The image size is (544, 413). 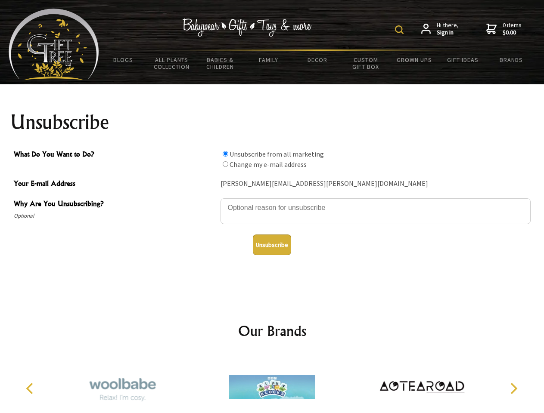 I want to click on label: Change my e-mail address, so click(x=268, y=164).